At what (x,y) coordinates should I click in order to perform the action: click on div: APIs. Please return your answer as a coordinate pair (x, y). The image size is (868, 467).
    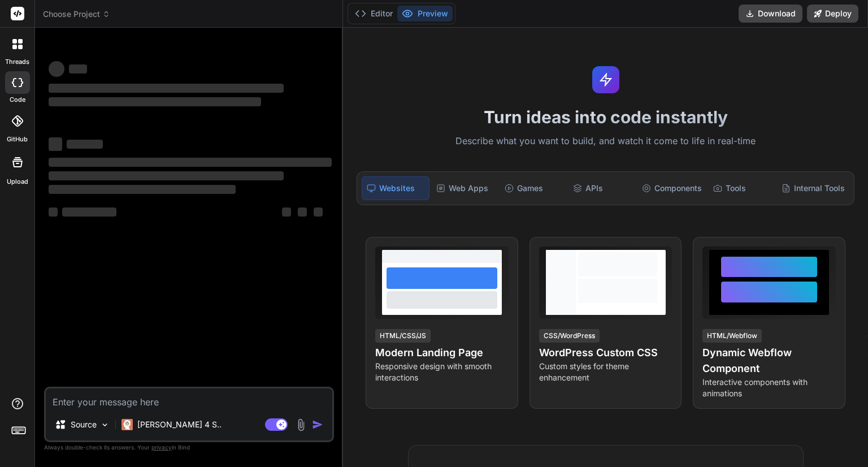
    Looking at the image, I should click on (601, 188).